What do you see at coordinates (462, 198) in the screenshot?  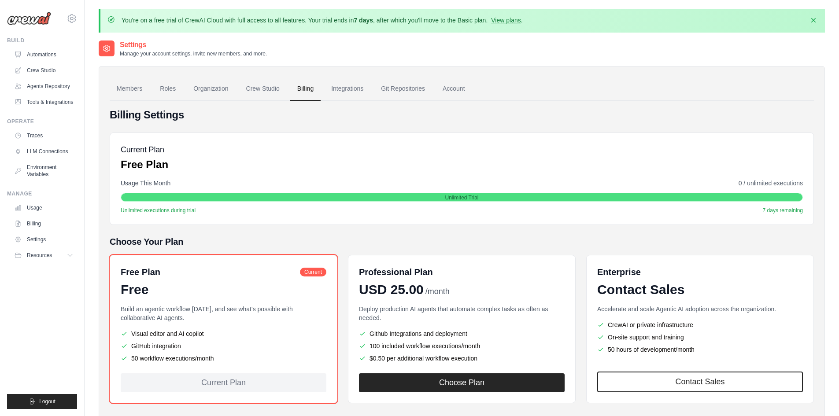 I see `span: Unlimited Trial` at bounding box center [462, 198].